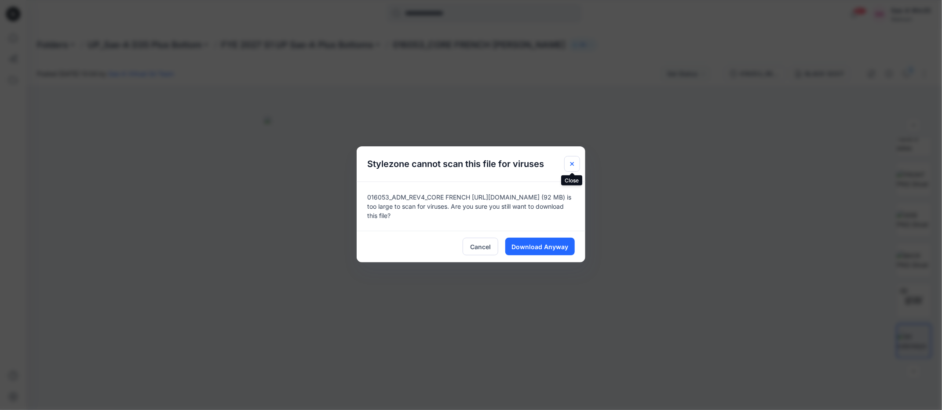  Describe the element at coordinates (455, 164) in the screenshot. I see `h5: Stylezone cannot scan this file for viruses` at that location.